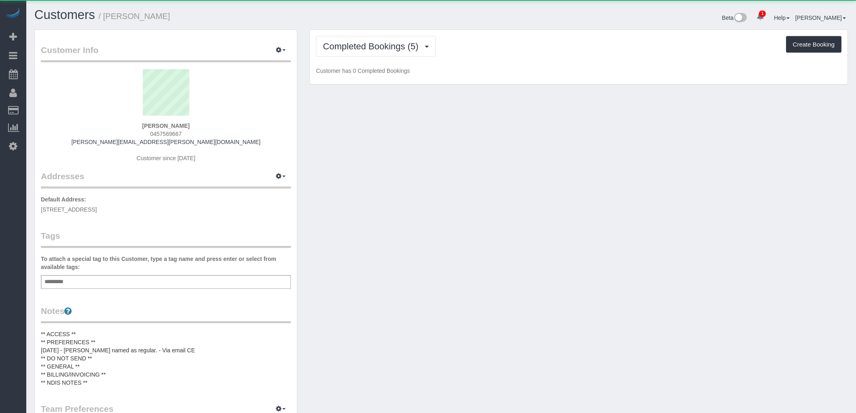  Describe the element at coordinates (376, 46) in the screenshot. I see `button: Completed Bookings (5)` at that location.